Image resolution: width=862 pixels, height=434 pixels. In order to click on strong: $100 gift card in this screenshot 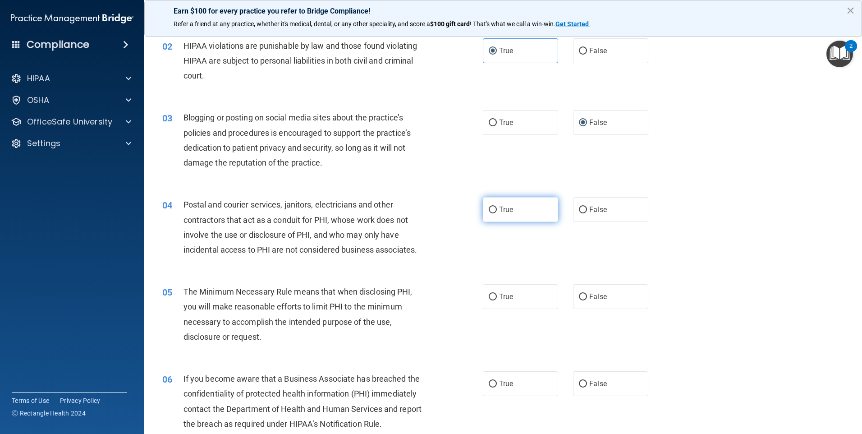, I will do `click(450, 24)`.